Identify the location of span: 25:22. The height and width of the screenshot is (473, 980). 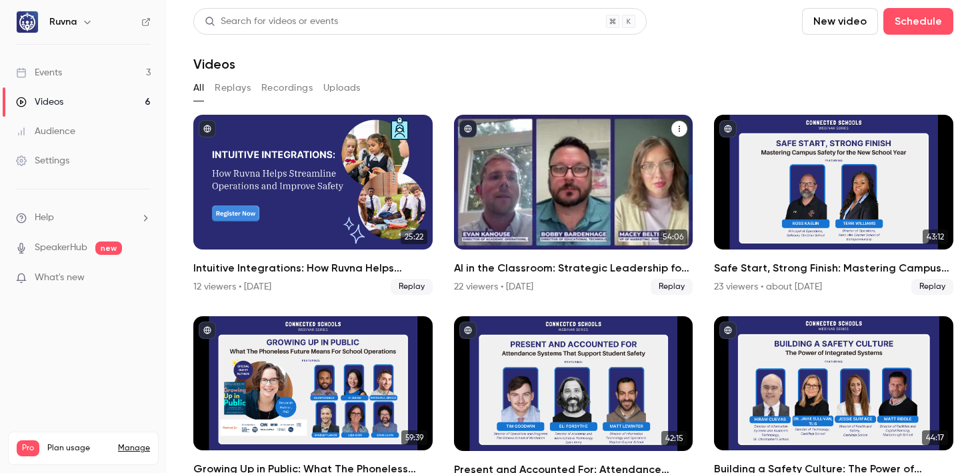
(414, 237).